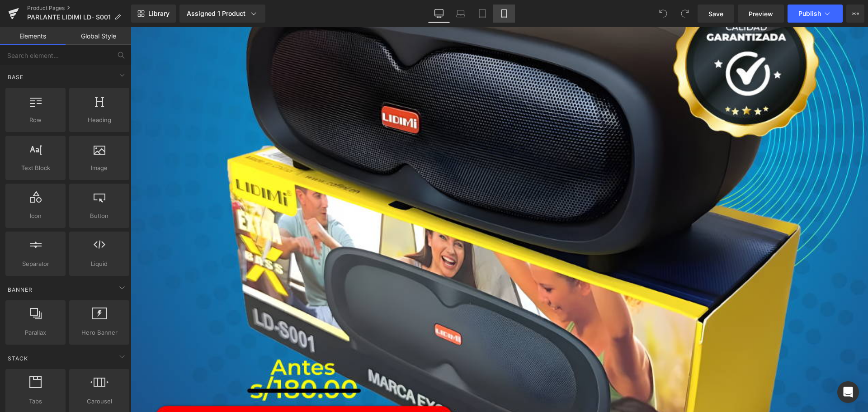 This screenshot has width=868, height=412. I want to click on button: Undo, so click(663, 14).